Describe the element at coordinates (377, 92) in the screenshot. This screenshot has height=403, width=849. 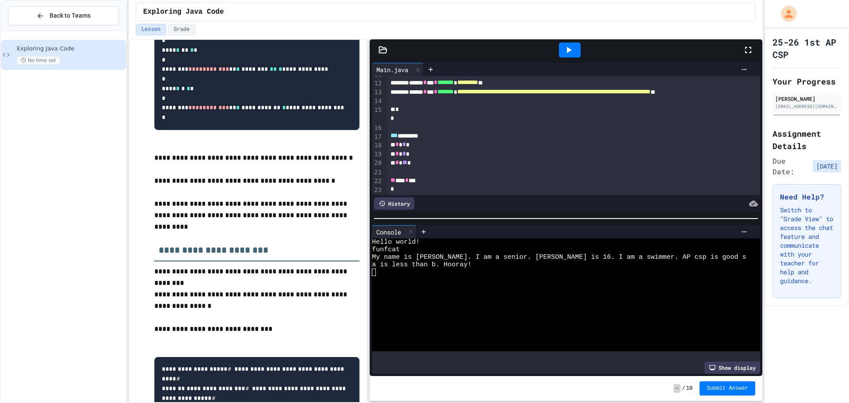
I see `div: 13` at that location.